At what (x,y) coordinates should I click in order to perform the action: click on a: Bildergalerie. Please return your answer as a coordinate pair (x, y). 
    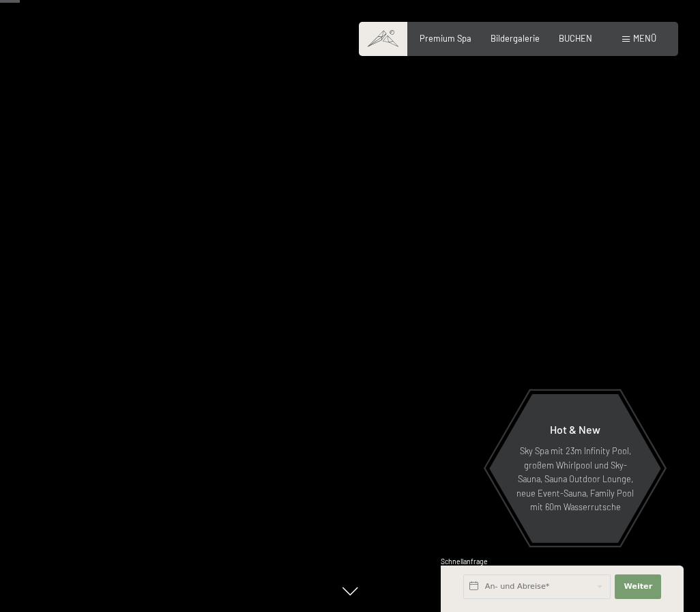
    Looking at the image, I should click on (515, 38).